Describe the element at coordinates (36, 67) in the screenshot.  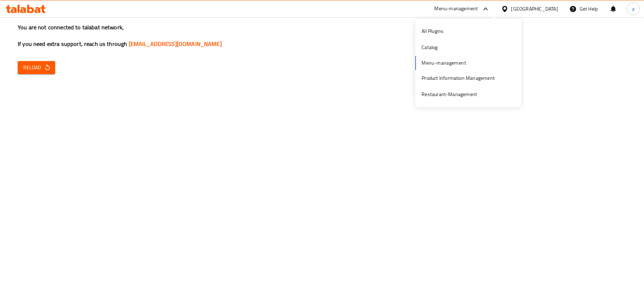
I see `span: Reload` at that location.